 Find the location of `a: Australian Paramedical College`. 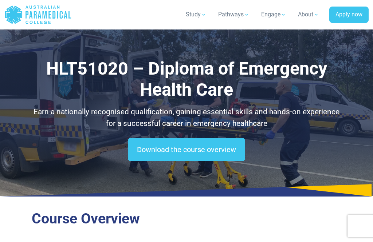

a: Australian Paramedical College is located at coordinates (38, 15).